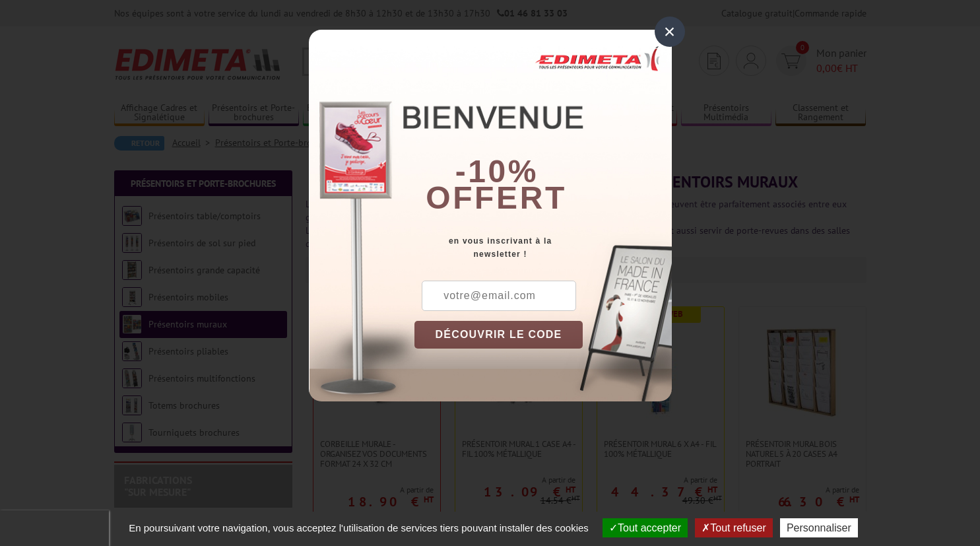 Image resolution: width=980 pixels, height=546 pixels. What do you see at coordinates (499, 296) in the screenshot?
I see `input: votre@email.com` at bounding box center [499, 296].